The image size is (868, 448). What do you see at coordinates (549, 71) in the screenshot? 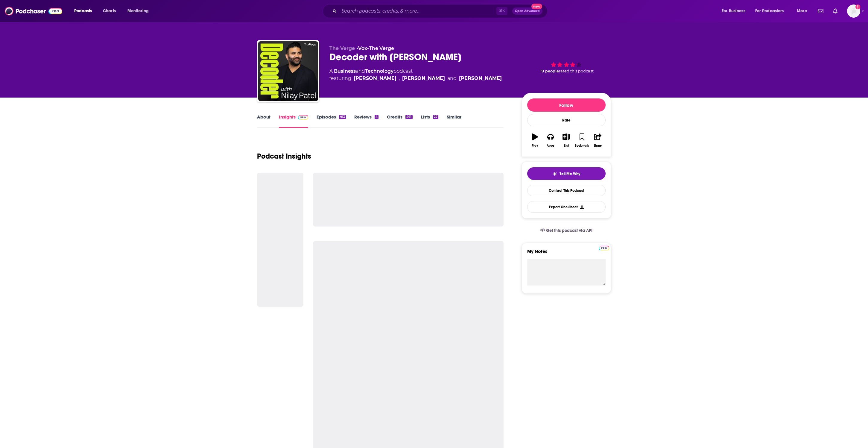
I see `span: 19 people` at bounding box center [549, 71].